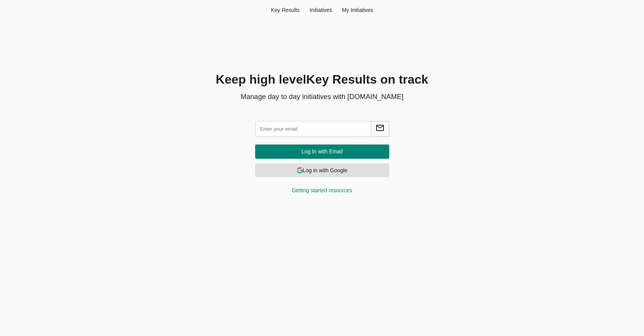 The image size is (644, 336). I want to click on button: Log In with Email, so click(322, 151).